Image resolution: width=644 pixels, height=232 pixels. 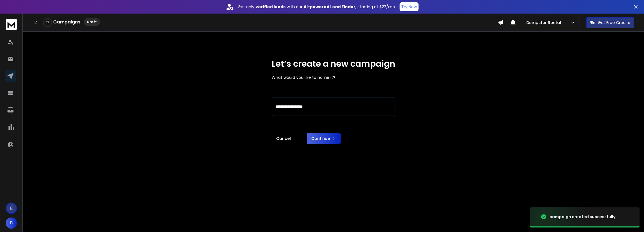 What do you see at coordinates (614, 23) in the screenshot?
I see `p: Get Free Credits` at bounding box center [614, 23].